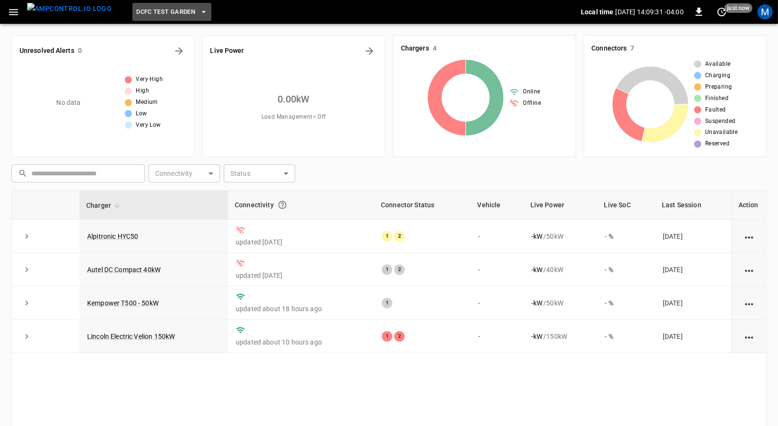 The image size is (778, 426). I want to click on a: Alpitronic HYC50, so click(112, 236).